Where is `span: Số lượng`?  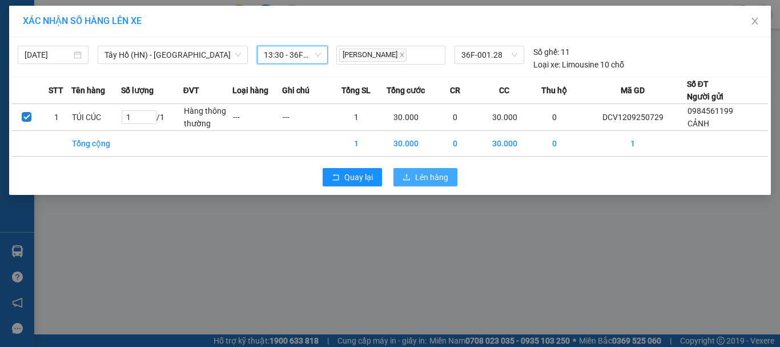
span: Số lượng is located at coordinates (137, 90).